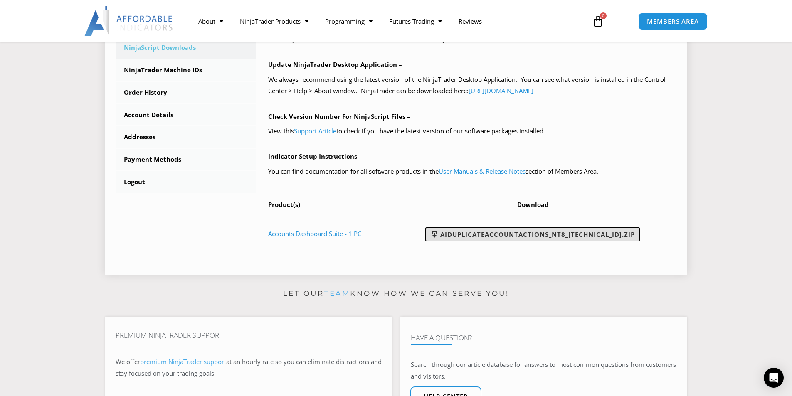 This screenshot has width=792, height=396. I want to click on a: Addresses, so click(186, 137).